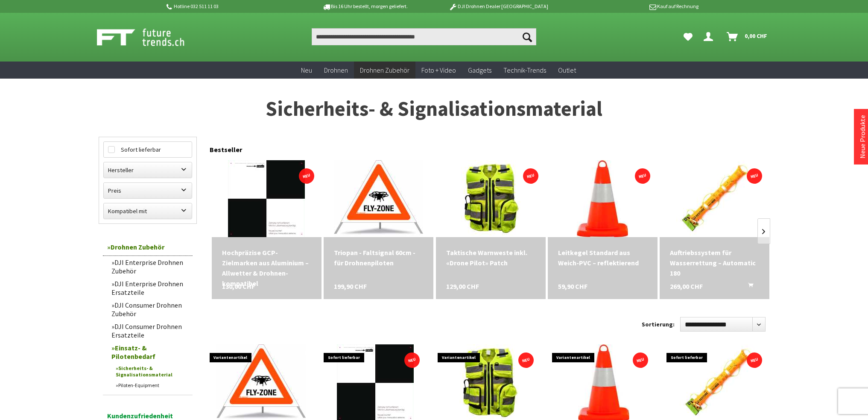 Image resolution: width=868 pixels, height=420 pixels. What do you see at coordinates (463, 286) in the screenshot?
I see `span: 129,00 CHF` at bounding box center [463, 286].